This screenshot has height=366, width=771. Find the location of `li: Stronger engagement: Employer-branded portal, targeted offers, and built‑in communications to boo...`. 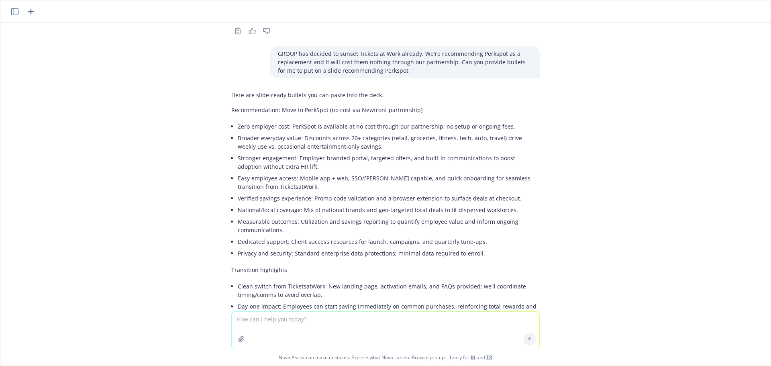

li: Stronger engagement: Employer-branded portal, targeted offers, and built‑in communications to boo... is located at coordinates (389, 162).